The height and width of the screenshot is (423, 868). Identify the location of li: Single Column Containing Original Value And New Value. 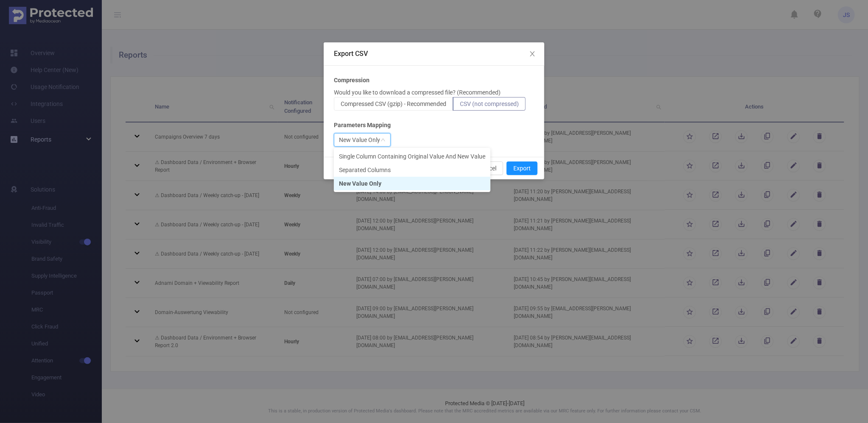
(412, 156).